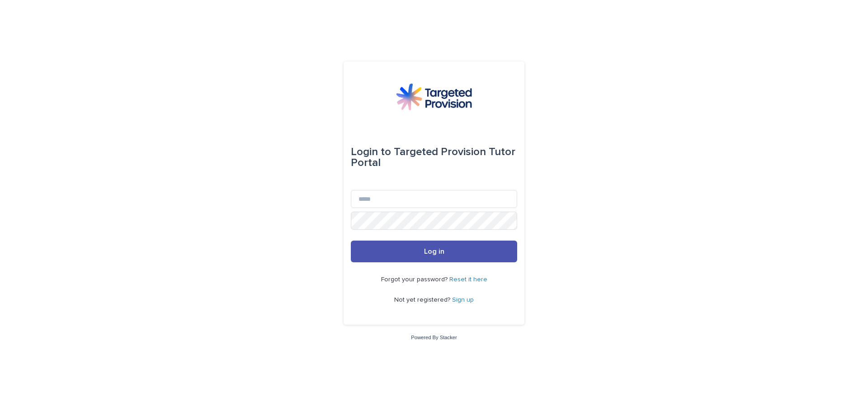 This screenshot has height=412, width=868. Describe the element at coordinates (463, 300) in the screenshot. I see `a: Sign up` at that location.